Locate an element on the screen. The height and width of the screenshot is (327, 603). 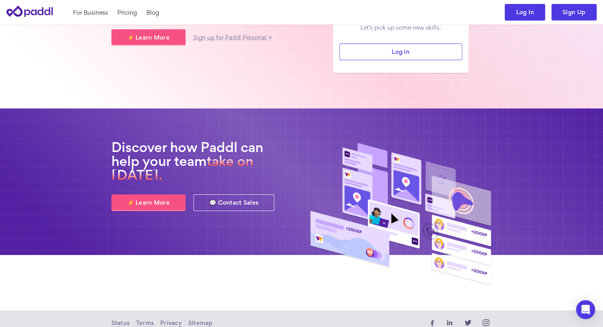
a: Blog is located at coordinates (153, 12).